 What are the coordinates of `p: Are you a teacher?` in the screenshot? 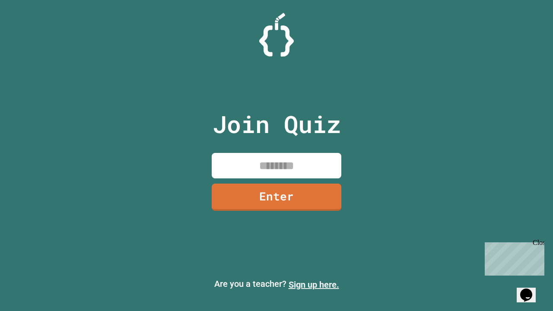 It's located at (276, 284).